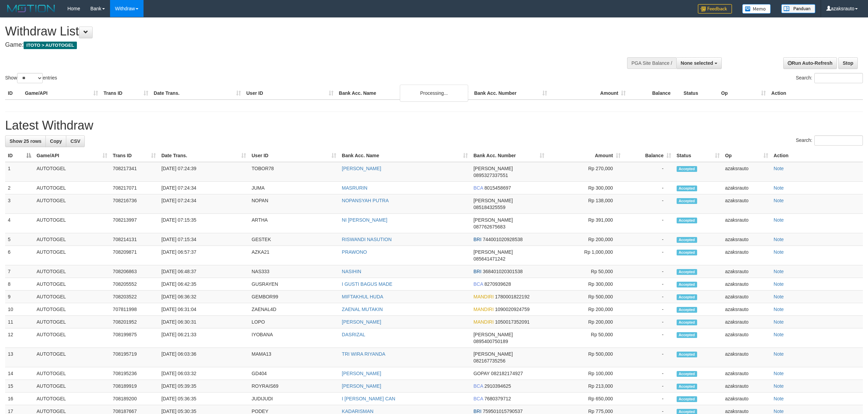 This screenshot has width=868, height=414. Describe the element at coordinates (585, 239) in the screenshot. I see `td: Rp 200,000` at that location.